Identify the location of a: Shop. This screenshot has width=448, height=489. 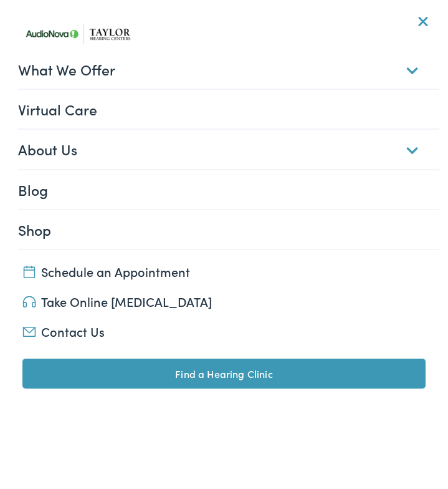
(228, 229).